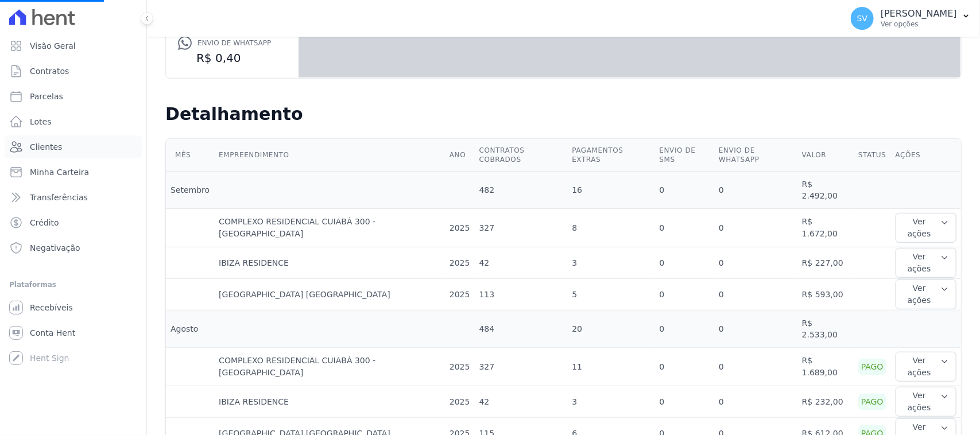 The height and width of the screenshot is (435, 980). Describe the element at coordinates (73, 96) in the screenshot. I see `a: Parcelas` at that location.